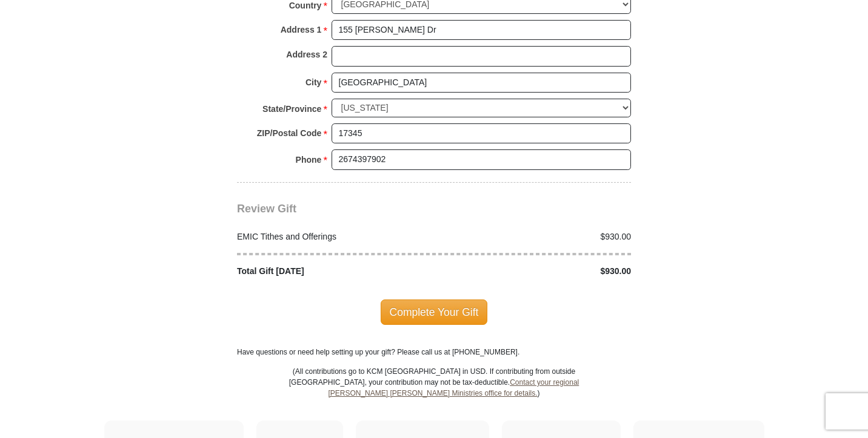 The image size is (868, 438). What do you see at coordinates (434, 313) in the screenshot?
I see `span: Complete Your Gift` at bounding box center [434, 313].